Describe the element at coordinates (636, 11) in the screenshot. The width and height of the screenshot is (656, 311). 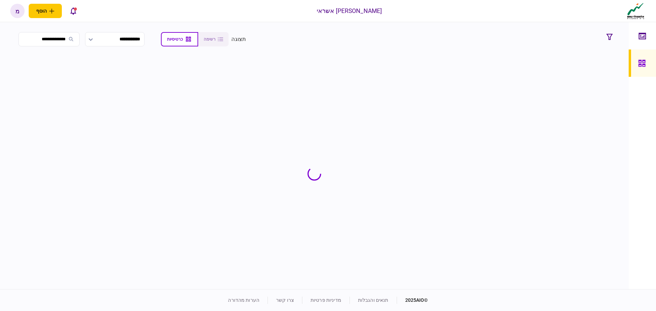
I see `img: client company logo` at that location.